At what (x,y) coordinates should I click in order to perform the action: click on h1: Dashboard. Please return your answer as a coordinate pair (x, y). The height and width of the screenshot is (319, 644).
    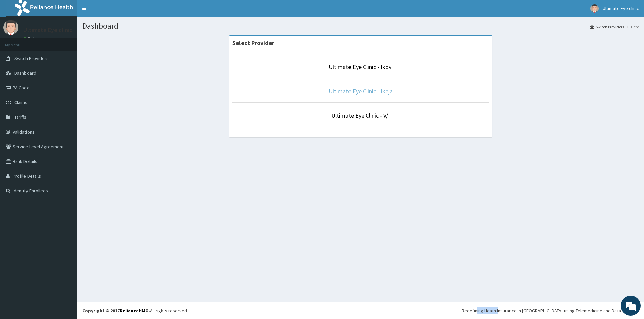
    Looking at the image, I should click on (360, 26).